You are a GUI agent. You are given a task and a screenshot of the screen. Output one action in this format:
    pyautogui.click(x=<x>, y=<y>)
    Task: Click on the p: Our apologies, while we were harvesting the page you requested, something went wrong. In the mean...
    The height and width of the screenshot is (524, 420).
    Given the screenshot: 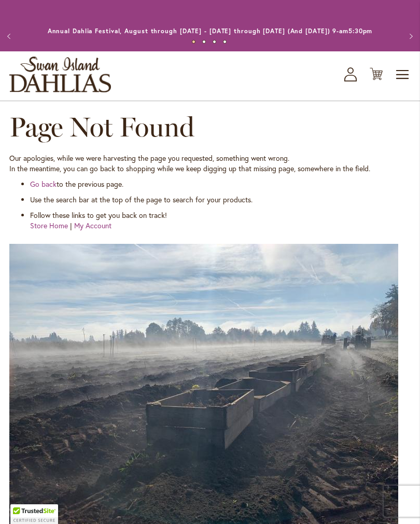 What is the action you would take?
    pyautogui.click(x=210, y=163)
    